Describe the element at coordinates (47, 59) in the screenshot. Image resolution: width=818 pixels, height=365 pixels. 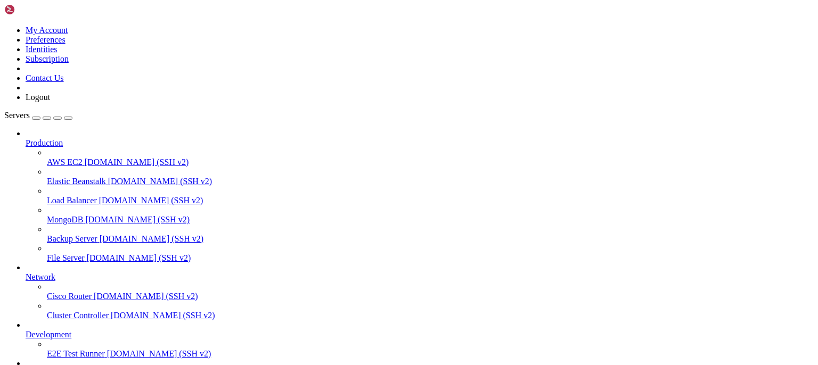
I see `a: Subscription` at that location.